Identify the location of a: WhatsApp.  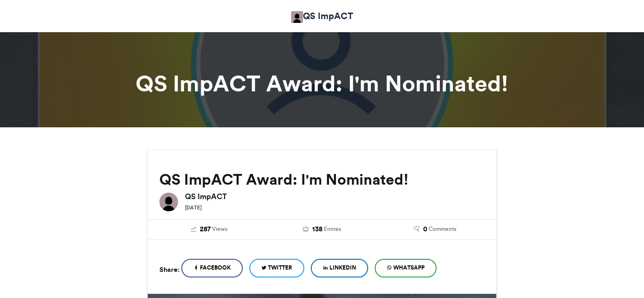
(405, 268).